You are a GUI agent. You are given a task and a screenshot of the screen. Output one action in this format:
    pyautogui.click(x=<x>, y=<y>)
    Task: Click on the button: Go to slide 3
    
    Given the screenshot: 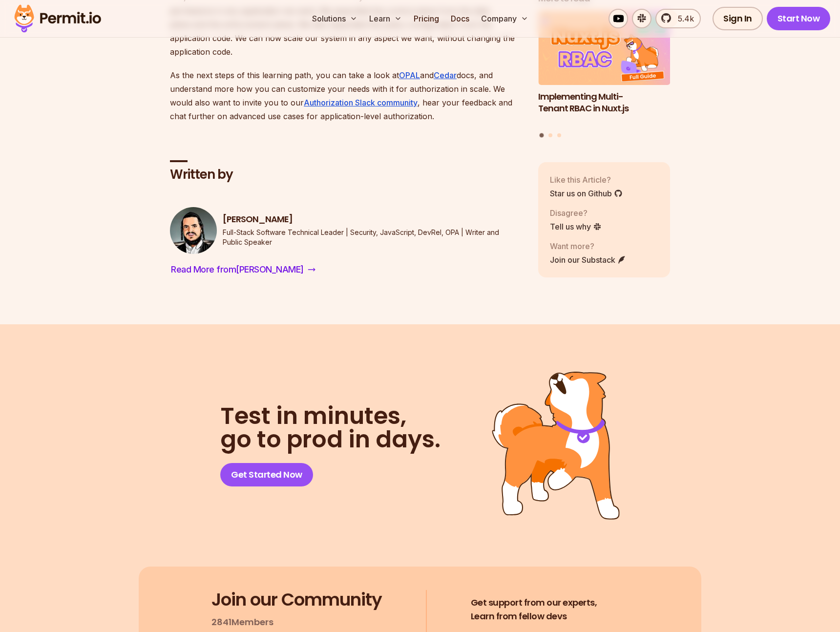 What is the action you would take?
    pyautogui.click(x=559, y=135)
    